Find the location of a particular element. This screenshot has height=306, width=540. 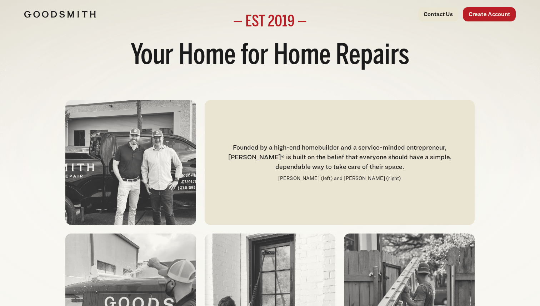

a: Contact Us is located at coordinates (438, 14).